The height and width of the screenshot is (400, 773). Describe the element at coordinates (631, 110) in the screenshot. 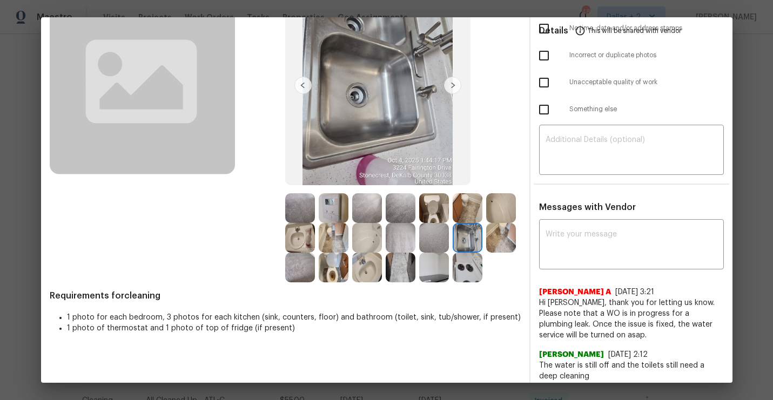

I see `div: Something else` at that location.